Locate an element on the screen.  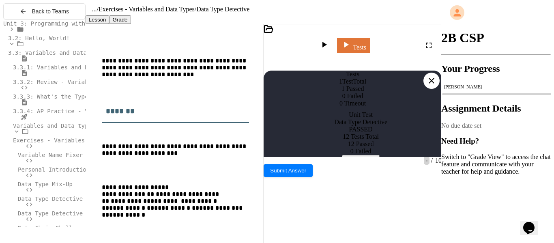
div: 1 Test Total is located at coordinates (352, 81).